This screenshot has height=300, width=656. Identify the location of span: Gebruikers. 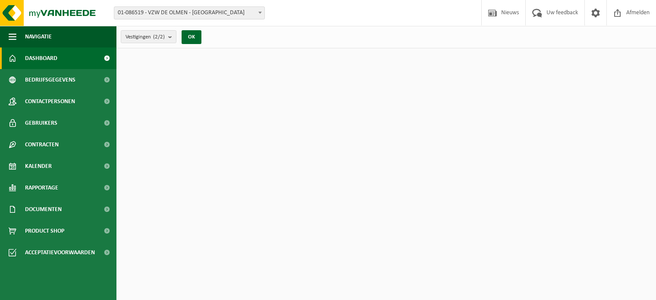
(41, 123).